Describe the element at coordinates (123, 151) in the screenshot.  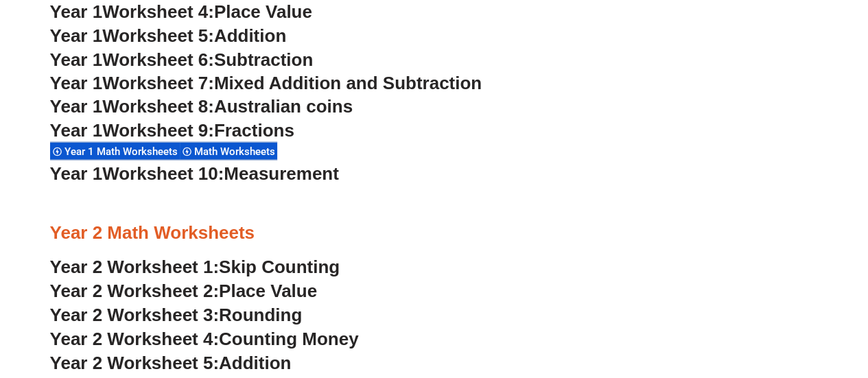
I see `span: Year 1 Math Worksheets` at that location.